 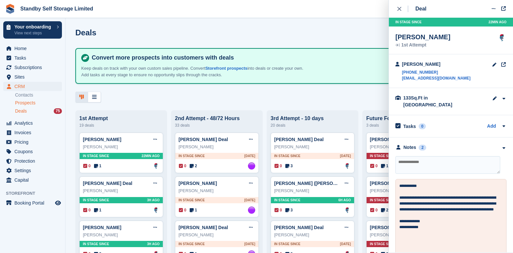 I want to click on span: 6H AGO, so click(x=344, y=200).